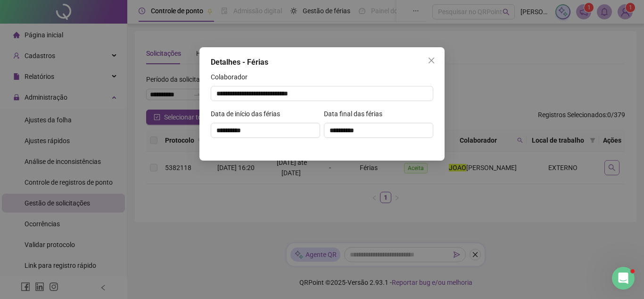 This screenshot has height=299, width=644. What do you see at coordinates (356, 114) in the screenshot?
I see `label: Data final das férias` at bounding box center [356, 114].